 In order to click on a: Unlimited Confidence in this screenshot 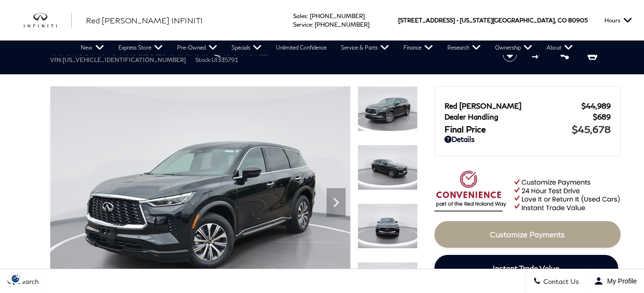, I will do `click(301, 48)`.